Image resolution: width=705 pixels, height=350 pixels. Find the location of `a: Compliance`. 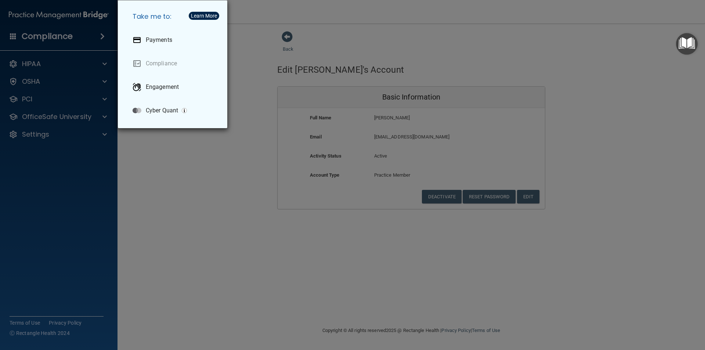

a: Compliance is located at coordinates (174, 63).